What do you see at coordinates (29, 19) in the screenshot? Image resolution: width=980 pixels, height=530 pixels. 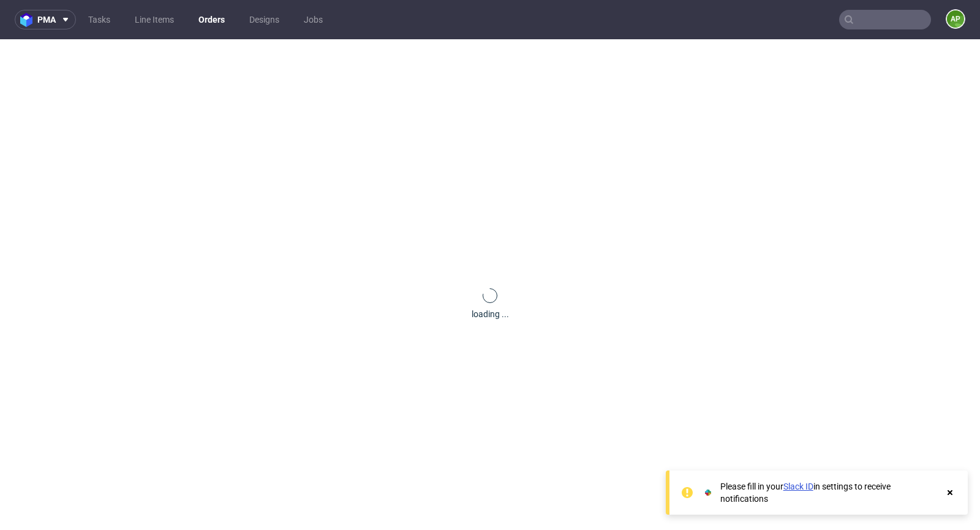 I see `img: logo` at bounding box center [29, 19].